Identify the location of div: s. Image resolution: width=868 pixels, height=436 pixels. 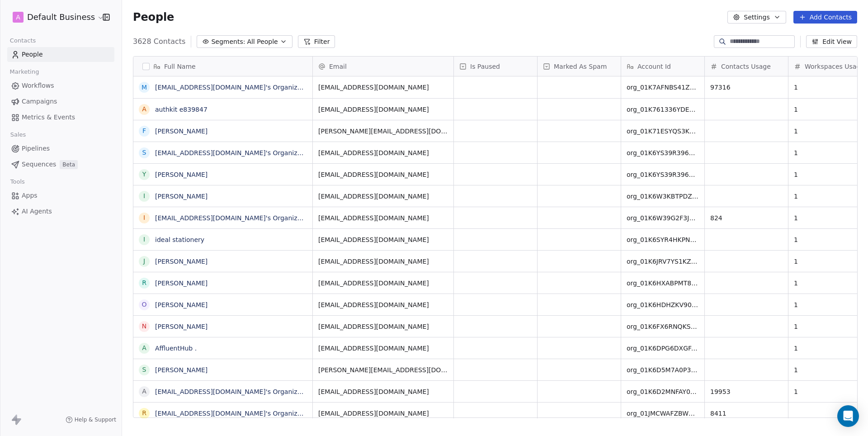
(144, 152).